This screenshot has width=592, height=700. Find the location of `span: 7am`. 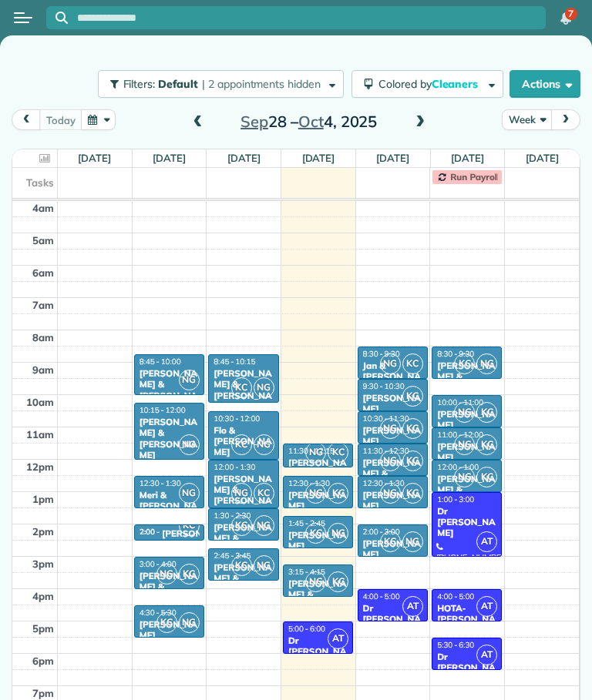

span: 7am is located at coordinates (43, 305).